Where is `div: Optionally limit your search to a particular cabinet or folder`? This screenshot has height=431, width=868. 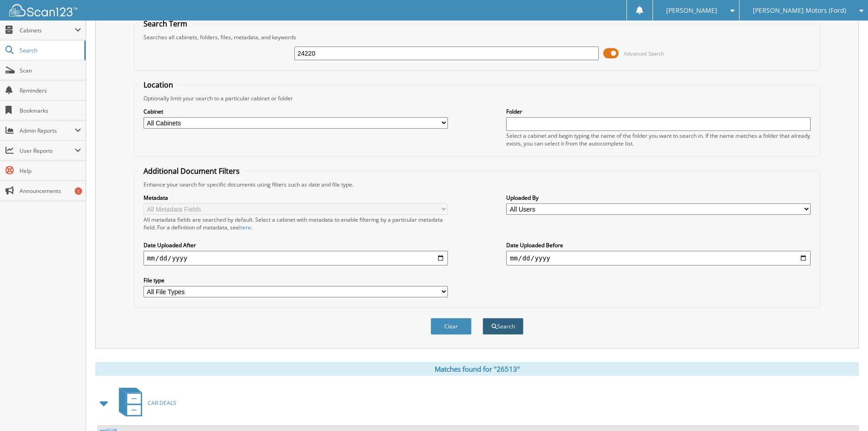
div: Optionally limit your search to a particular cabinet or folder is located at coordinates (477, 98).